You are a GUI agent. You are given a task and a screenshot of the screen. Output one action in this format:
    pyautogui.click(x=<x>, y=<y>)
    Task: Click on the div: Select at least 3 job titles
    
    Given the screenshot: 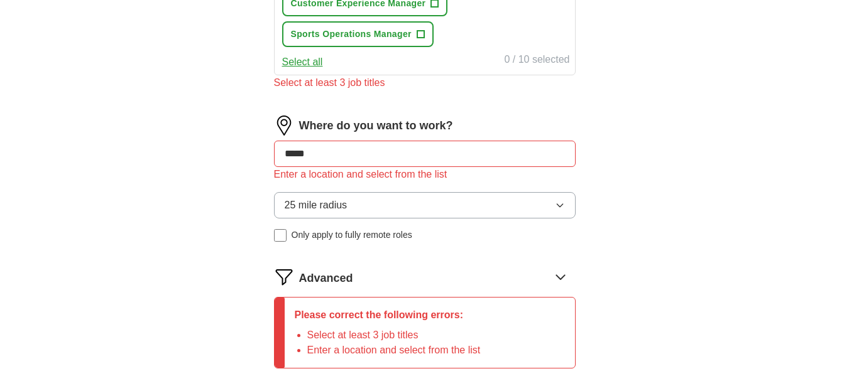 What is the action you would take?
    pyautogui.click(x=425, y=83)
    